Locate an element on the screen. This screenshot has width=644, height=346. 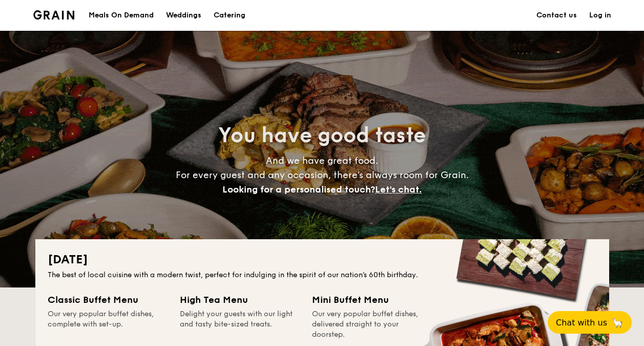
span: Chat with us is located at coordinates (581, 322).